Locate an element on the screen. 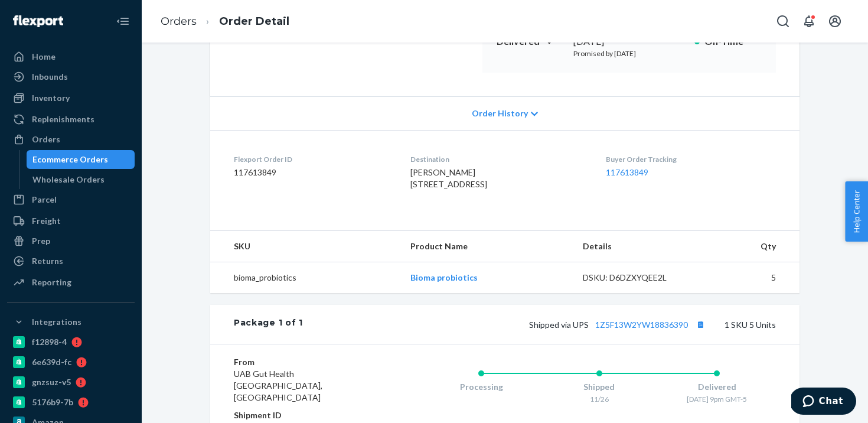  button: Integrations is located at coordinates (71, 322).